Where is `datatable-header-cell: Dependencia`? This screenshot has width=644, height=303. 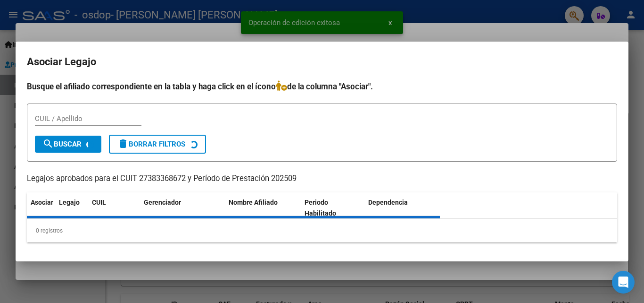
datatable-header-cell: Dependencia is located at coordinates (402, 208).